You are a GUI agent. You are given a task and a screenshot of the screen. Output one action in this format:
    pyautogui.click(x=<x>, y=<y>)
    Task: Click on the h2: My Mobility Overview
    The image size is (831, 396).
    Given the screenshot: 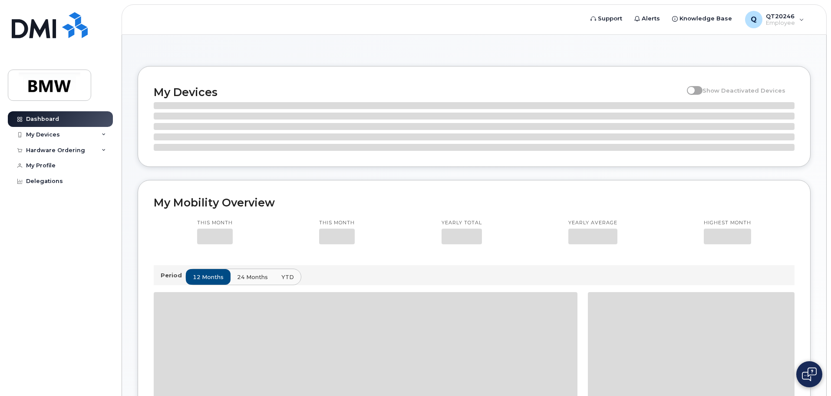 What is the action you would take?
    pyautogui.click(x=474, y=202)
    